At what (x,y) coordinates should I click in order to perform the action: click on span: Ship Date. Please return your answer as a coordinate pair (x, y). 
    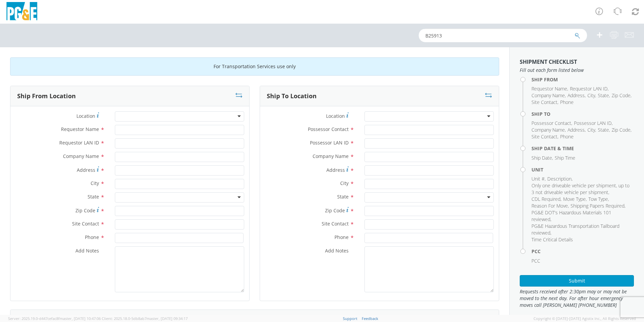
    Looking at the image, I should click on (542, 158).